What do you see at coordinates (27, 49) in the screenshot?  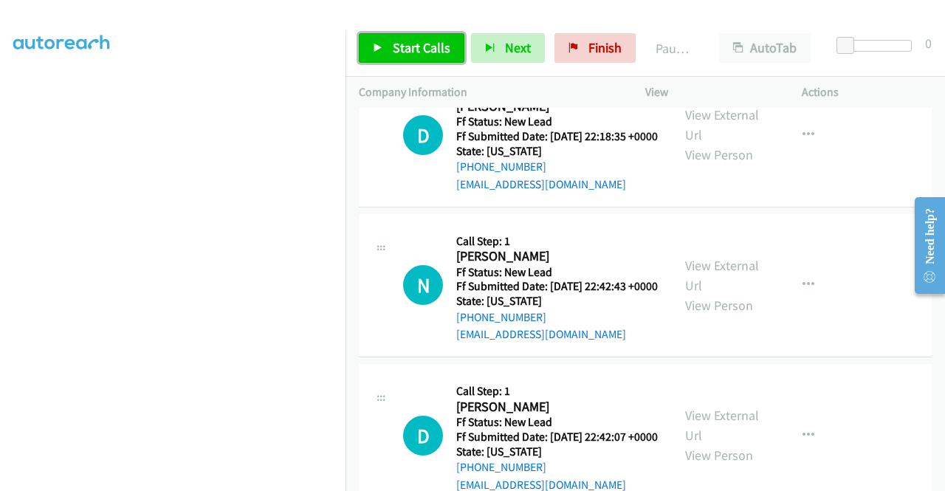 I see `div: Need help?` at bounding box center [27, 49].